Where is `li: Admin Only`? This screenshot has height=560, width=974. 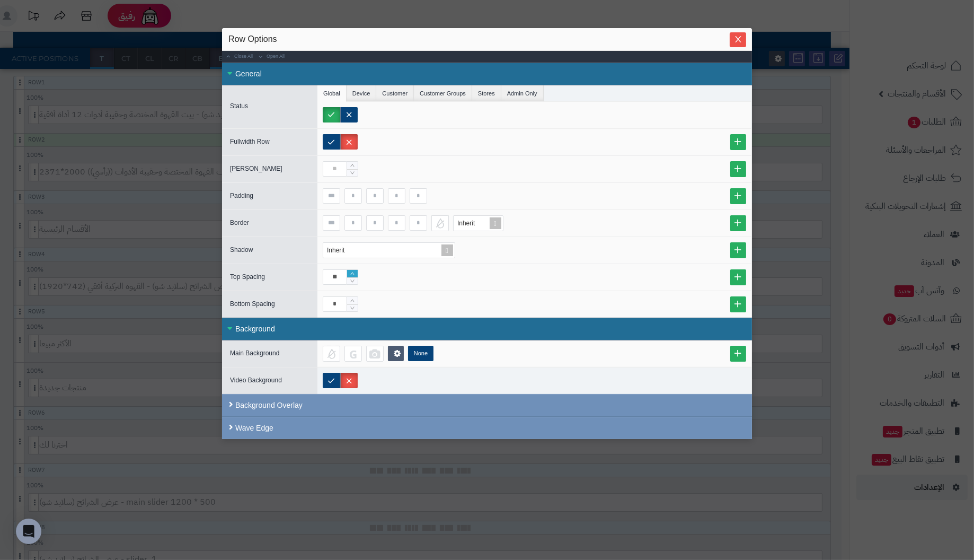
li: Admin Only is located at coordinates (522, 94).